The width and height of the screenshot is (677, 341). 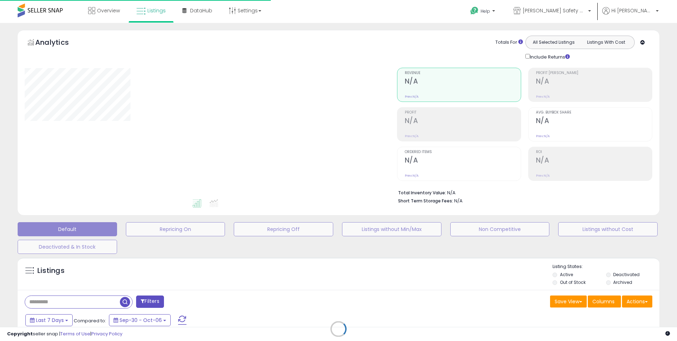 I want to click on span: Avg. Buybox Share, so click(x=593, y=112).